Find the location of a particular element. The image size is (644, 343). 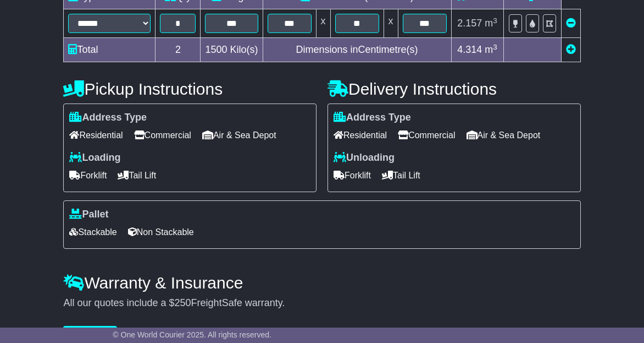

h4: Pickup Instructions is located at coordinates (189, 88).